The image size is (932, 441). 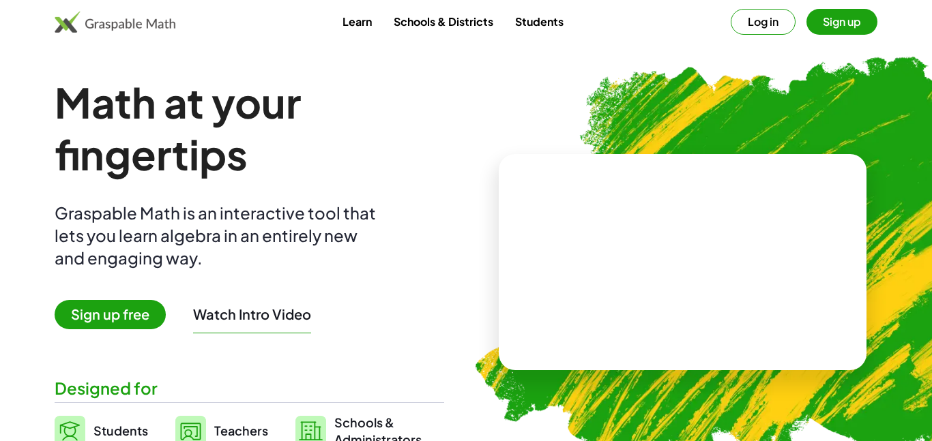 I want to click on a: Schools & Districts, so click(x=443, y=21).